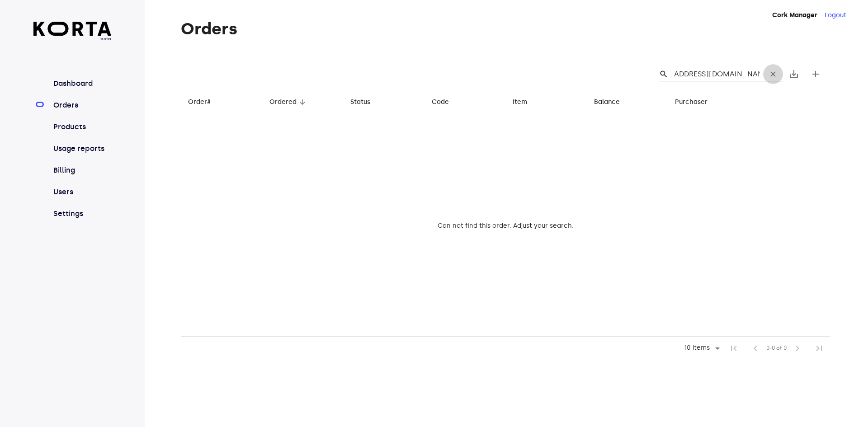 The width and height of the screenshot is (868, 427). I want to click on div: Ordered, so click(283, 102).